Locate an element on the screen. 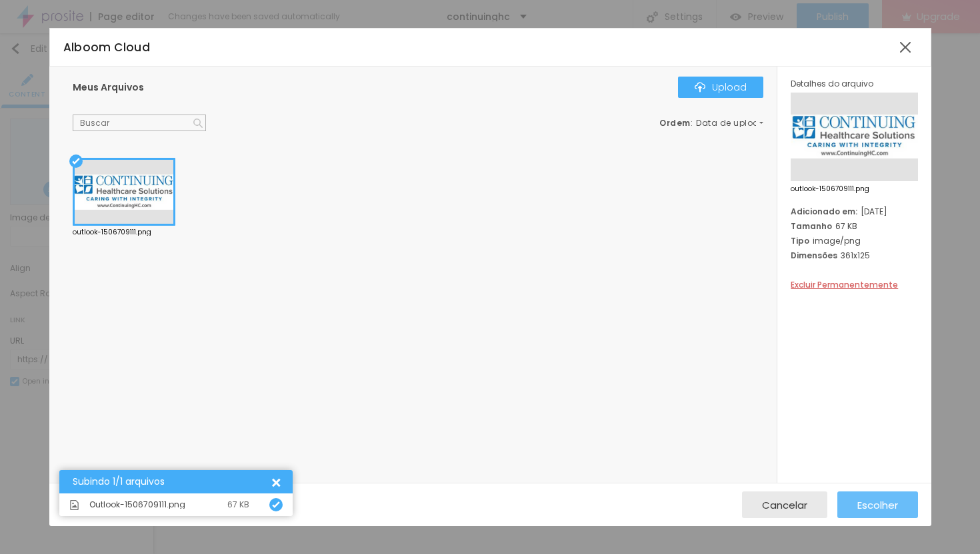 The height and width of the screenshot is (554, 980). button: Cancelar is located at coordinates (785, 505).